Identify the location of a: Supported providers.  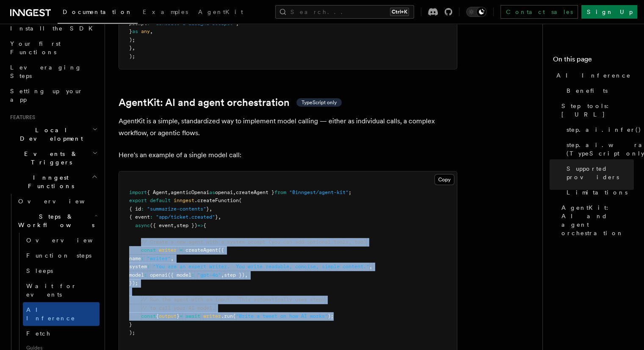
(599, 173).